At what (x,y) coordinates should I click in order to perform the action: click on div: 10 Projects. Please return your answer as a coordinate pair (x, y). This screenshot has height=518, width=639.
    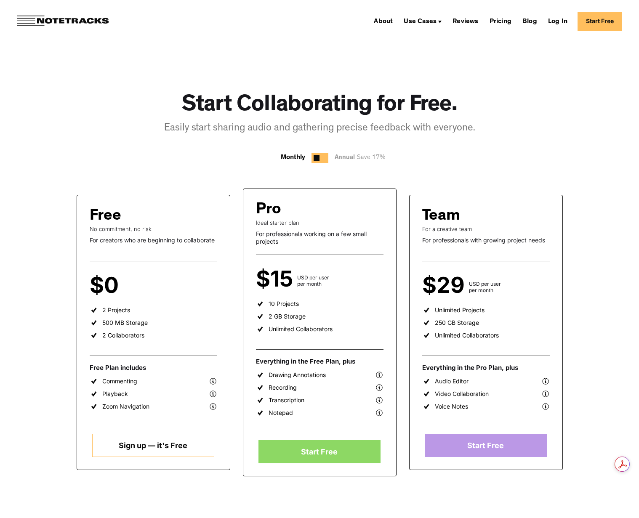
    Looking at the image, I should click on (284, 304).